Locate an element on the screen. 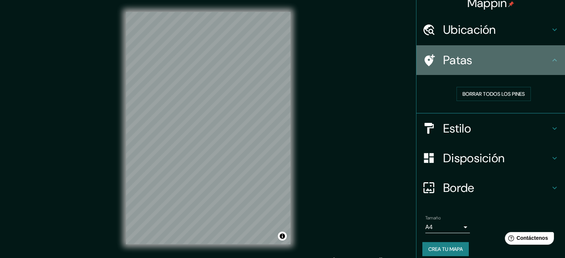 Image resolution: width=565 pixels, height=258 pixels. font: A4 is located at coordinates (429, 227).